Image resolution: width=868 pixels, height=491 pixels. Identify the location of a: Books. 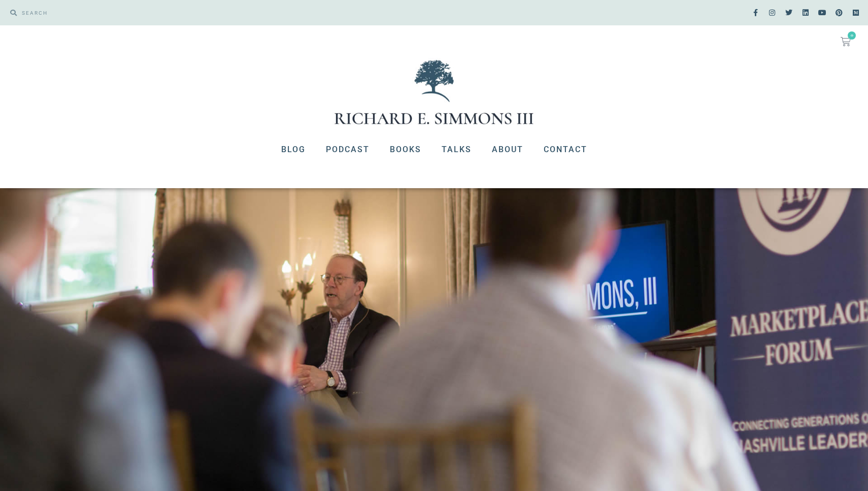
(405, 150).